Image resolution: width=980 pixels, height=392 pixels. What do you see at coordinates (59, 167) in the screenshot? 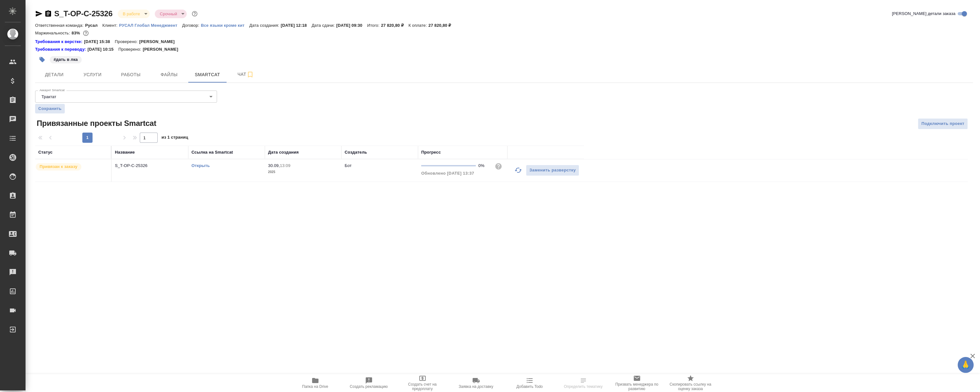
I see `p: Привязан к заказу` at bounding box center [59, 167].